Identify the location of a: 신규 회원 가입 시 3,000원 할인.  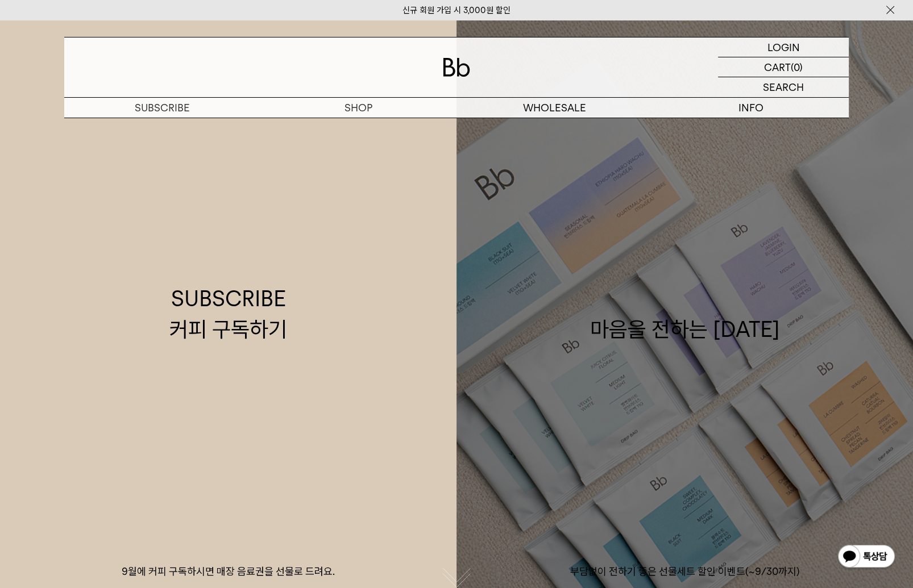
(456, 11).